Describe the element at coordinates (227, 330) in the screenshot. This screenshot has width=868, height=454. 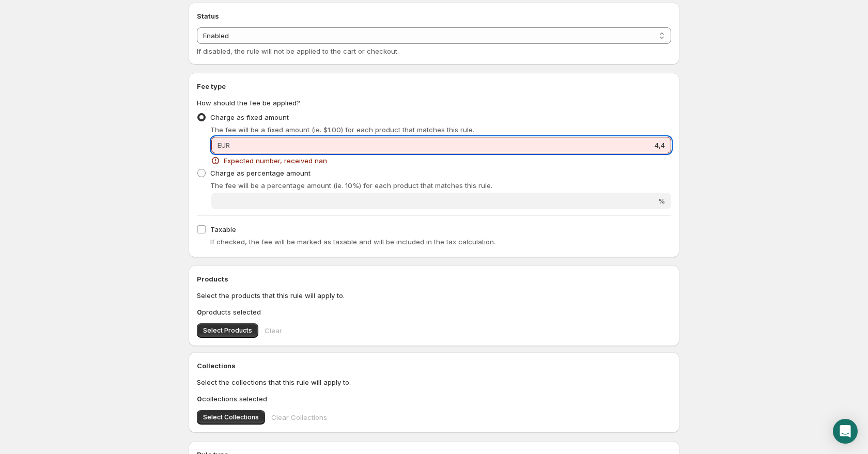
I see `button: Select Products` at that location.